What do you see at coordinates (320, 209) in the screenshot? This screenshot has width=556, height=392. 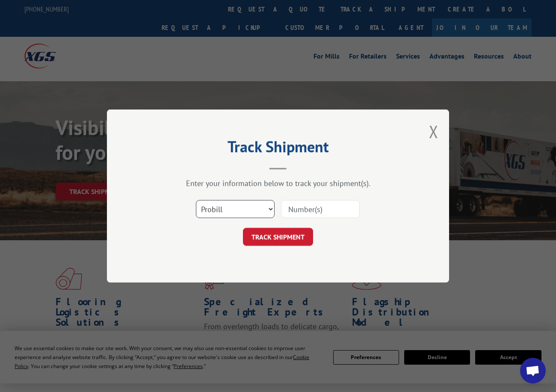 I see `input: Number(s)` at bounding box center [320, 209].